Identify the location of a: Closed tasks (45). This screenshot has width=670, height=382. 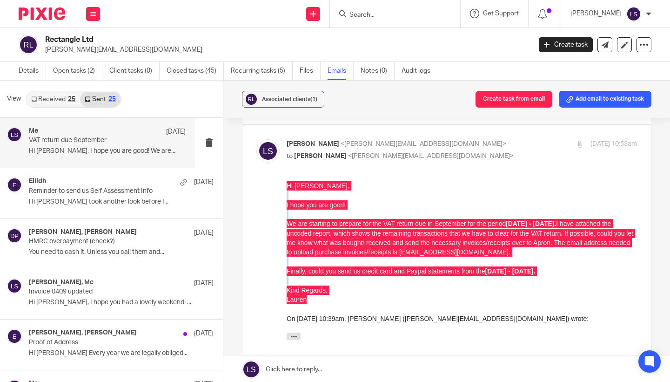
(195, 71).